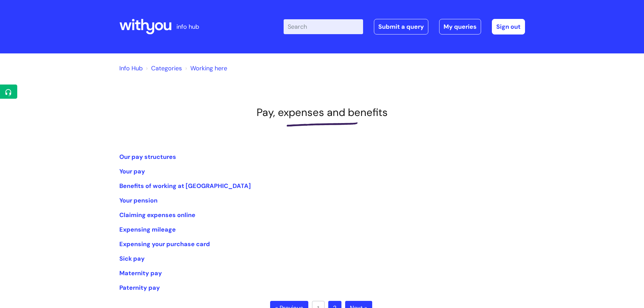 This screenshot has width=644, height=308. Describe the element at coordinates (460, 27) in the screenshot. I see `a: My queries` at that location.